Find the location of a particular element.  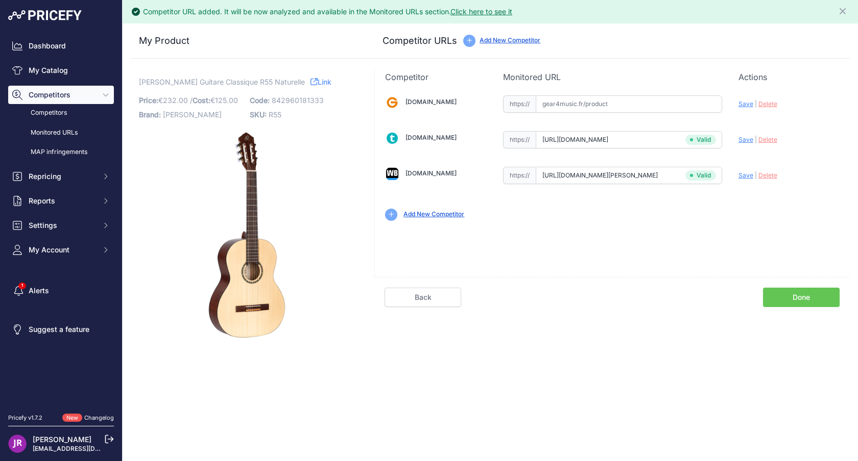

button: Close is located at coordinates (843, 10).